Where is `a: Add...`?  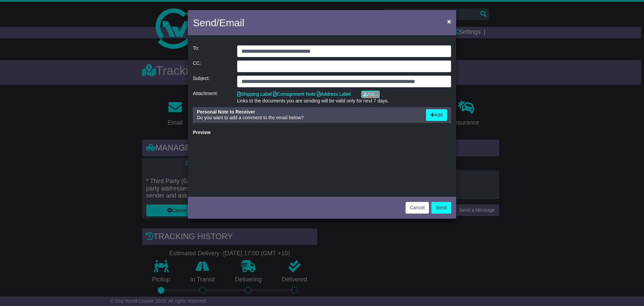
a: Add... is located at coordinates (370, 94).